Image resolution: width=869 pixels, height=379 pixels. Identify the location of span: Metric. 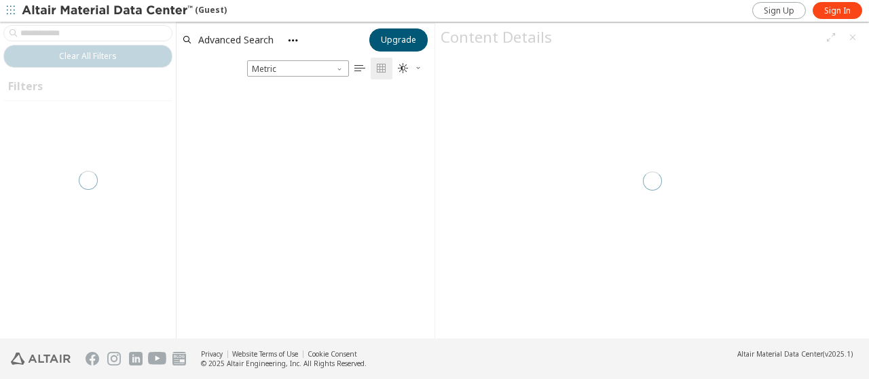
(298, 69).